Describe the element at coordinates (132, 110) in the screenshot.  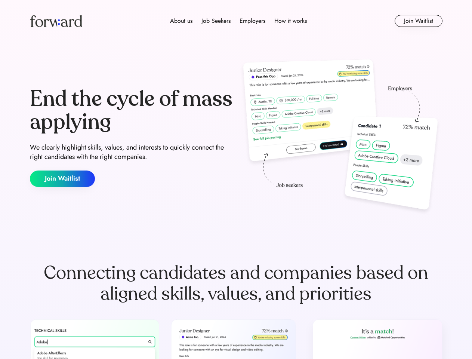
I see `div: End the cycle of mass applying` at that location.